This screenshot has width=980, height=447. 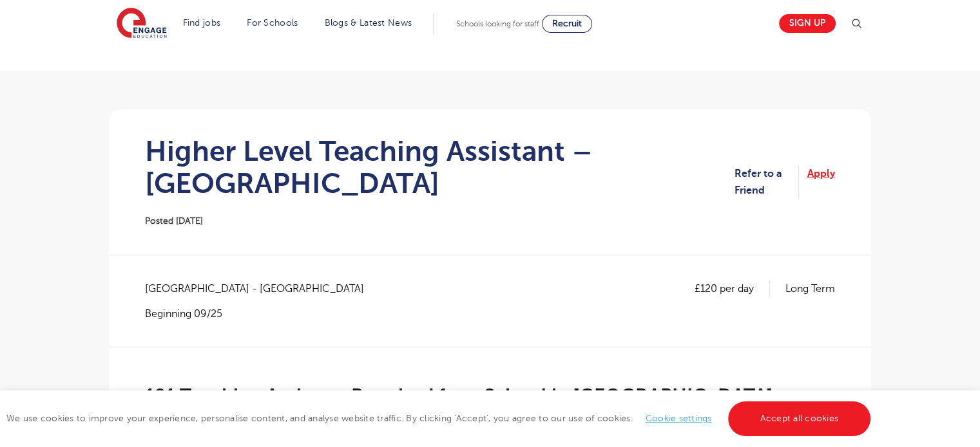 What do you see at coordinates (271, 23) in the screenshot?
I see `a: For Schools` at bounding box center [271, 23].